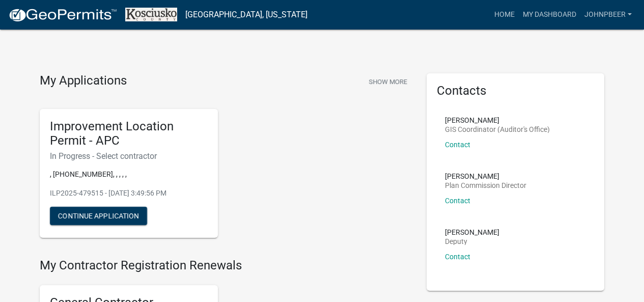 The width and height of the screenshot is (644, 302). Describe the element at coordinates (151, 14) in the screenshot. I see `img: Kosciusko County, Indiana` at that location.